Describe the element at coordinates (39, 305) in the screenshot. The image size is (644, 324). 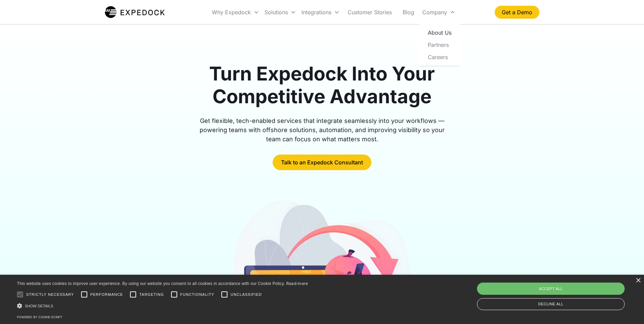
I see `span: Show details` at that location.